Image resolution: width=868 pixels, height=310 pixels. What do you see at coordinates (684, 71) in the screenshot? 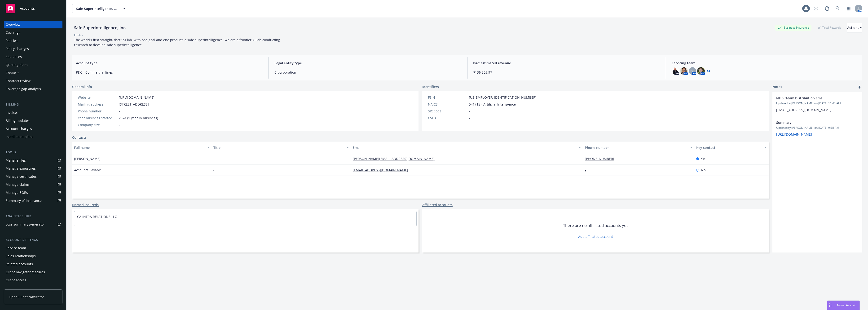
I see `img: photo` at bounding box center [684, 71].